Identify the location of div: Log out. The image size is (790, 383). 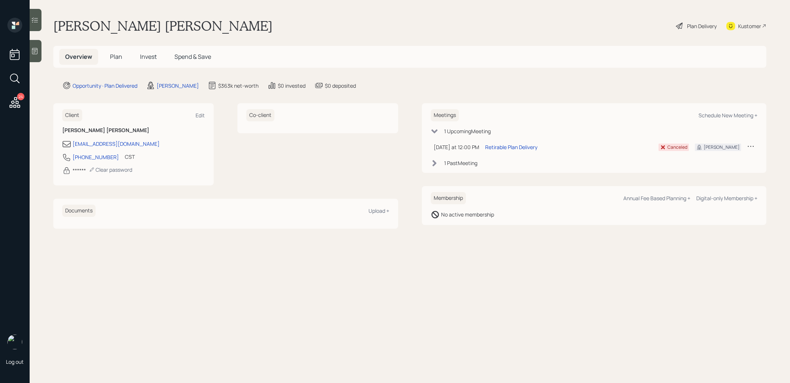
(15, 362).